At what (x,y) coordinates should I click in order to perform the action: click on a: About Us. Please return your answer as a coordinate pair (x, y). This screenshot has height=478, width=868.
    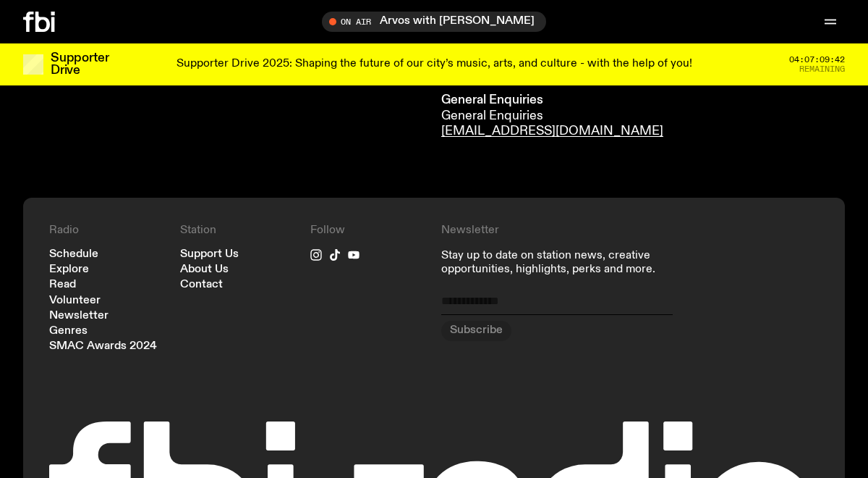
    Looking at the image, I should click on (204, 270).